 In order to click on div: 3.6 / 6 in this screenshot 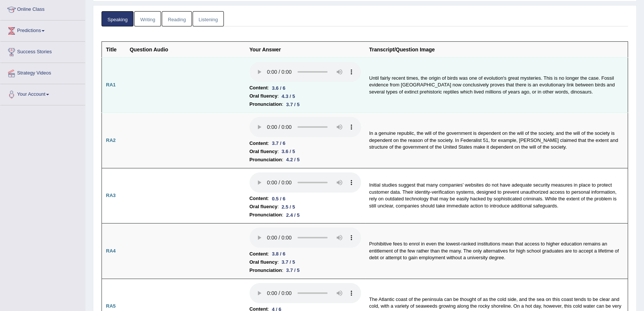, I will do `click(279, 88)`.